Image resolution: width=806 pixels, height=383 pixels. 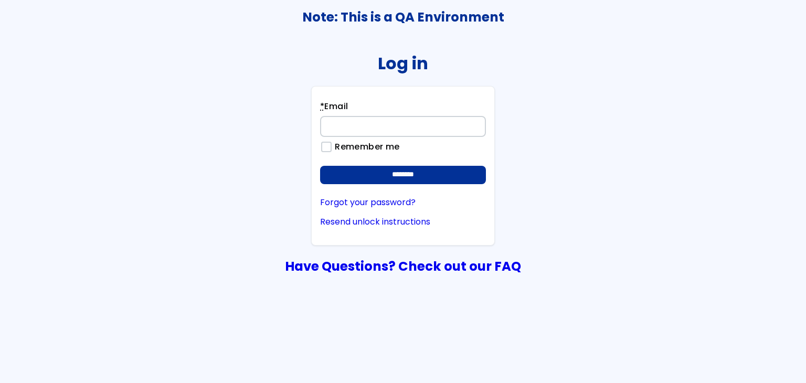 What do you see at coordinates (403, 222) in the screenshot?
I see `a: Resend unlock instructions` at bounding box center [403, 222].